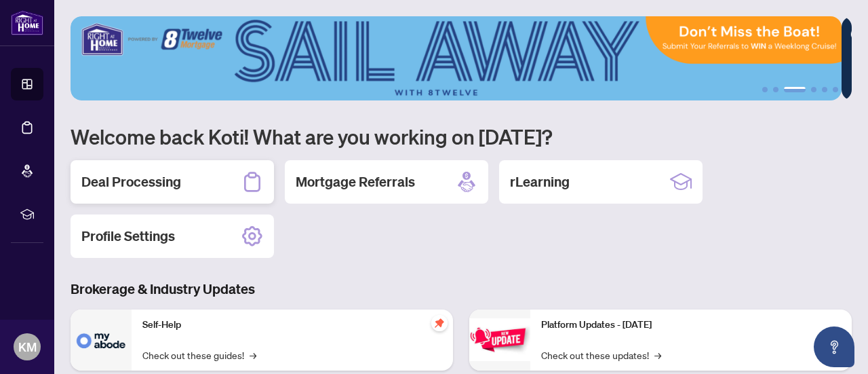 Image resolution: width=868 pixels, height=374 pixels. I want to click on p: Self-Help, so click(292, 325).